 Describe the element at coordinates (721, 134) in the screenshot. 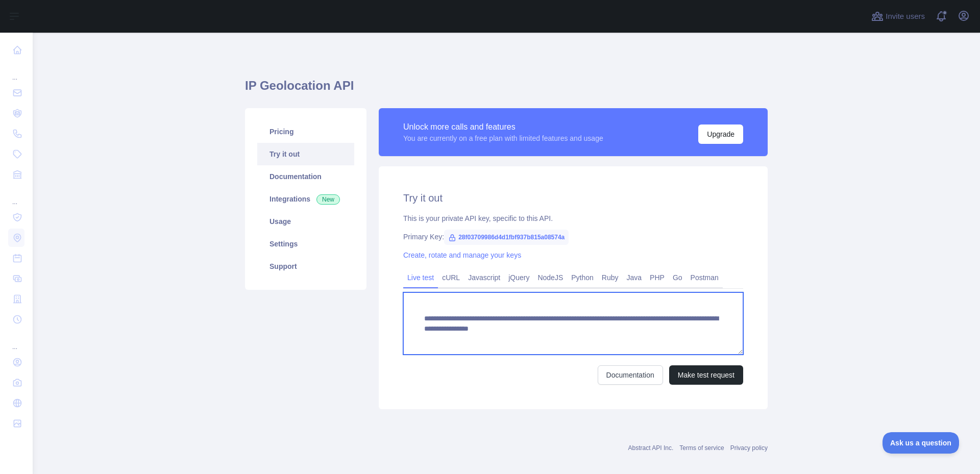

I see `button: Upgrade` at that location.